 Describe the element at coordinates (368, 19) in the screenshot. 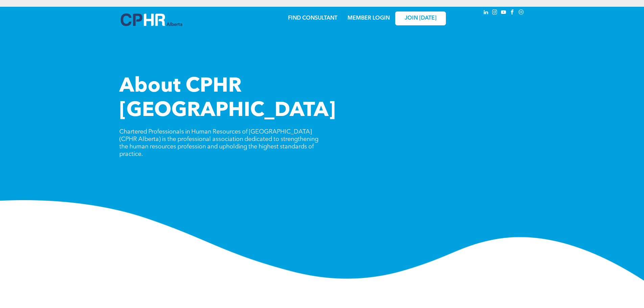

I see `a: MEMBER LOGIN` at that location.